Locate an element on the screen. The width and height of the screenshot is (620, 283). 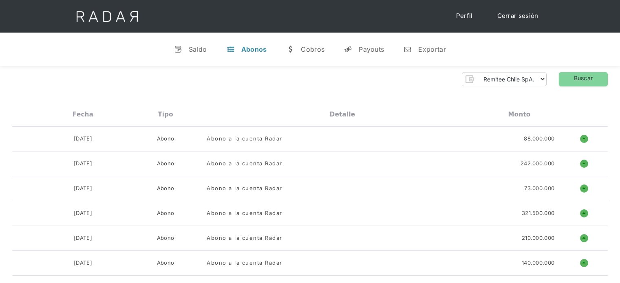
a: Cerrar sesión is located at coordinates (518, 16).